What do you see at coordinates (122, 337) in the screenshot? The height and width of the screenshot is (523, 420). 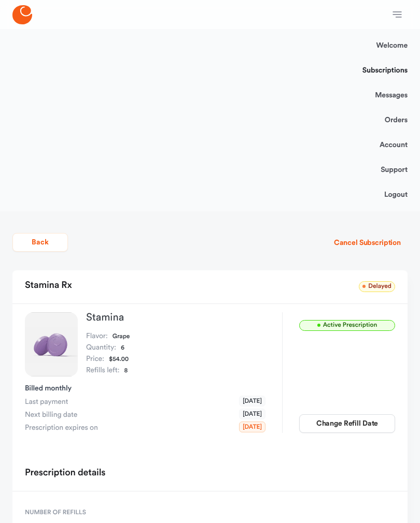 I see `dd: Grape` at bounding box center [122, 337].